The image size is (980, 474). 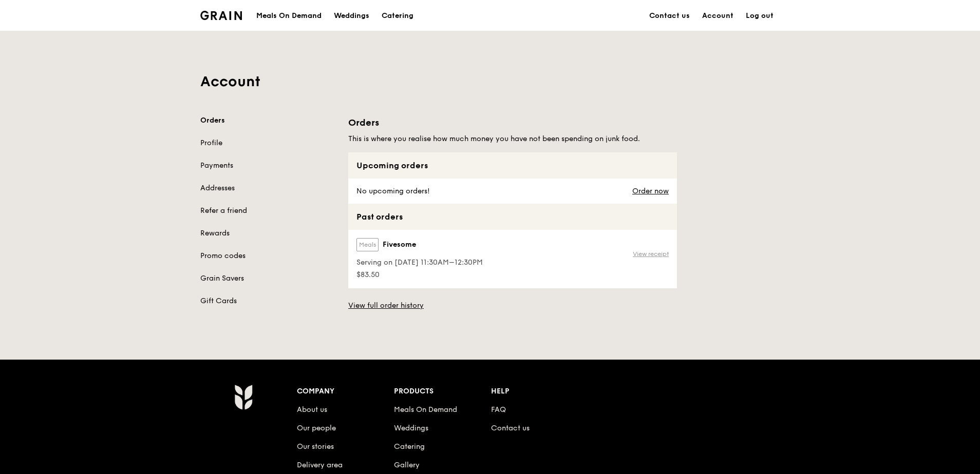 I want to click on a: Our people, so click(x=317, y=428).